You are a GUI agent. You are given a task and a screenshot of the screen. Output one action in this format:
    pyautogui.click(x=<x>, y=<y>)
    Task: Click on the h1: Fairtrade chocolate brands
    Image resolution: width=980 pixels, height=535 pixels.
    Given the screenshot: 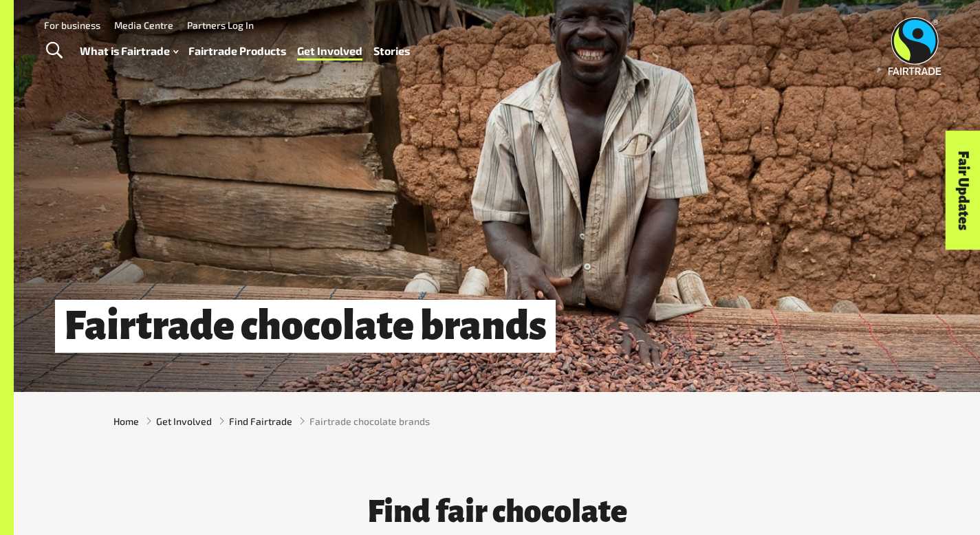 What is the action you would take?
    pyautogui.click(x=306, y=326)
    